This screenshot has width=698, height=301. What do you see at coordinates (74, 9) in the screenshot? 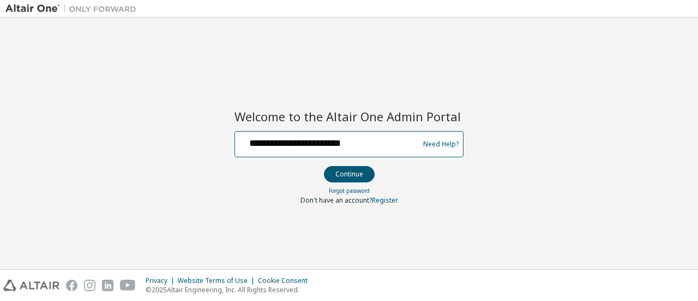
I see `img: Altair One` at bounding box center [74, 9].